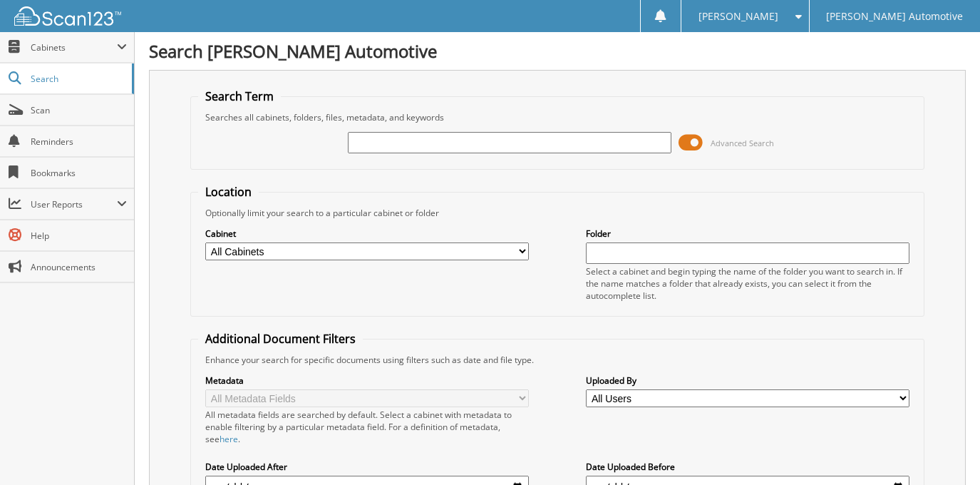 This screenshot has height=485, width=980. I want to click on div: Optionally limit your search to a particular cabinet or folder, so click(556, 213).